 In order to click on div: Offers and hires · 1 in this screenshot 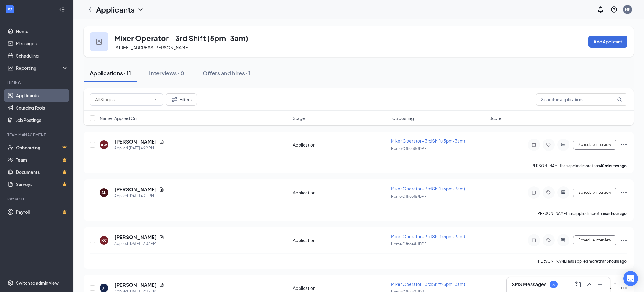, I will do `click(227, 73)`.